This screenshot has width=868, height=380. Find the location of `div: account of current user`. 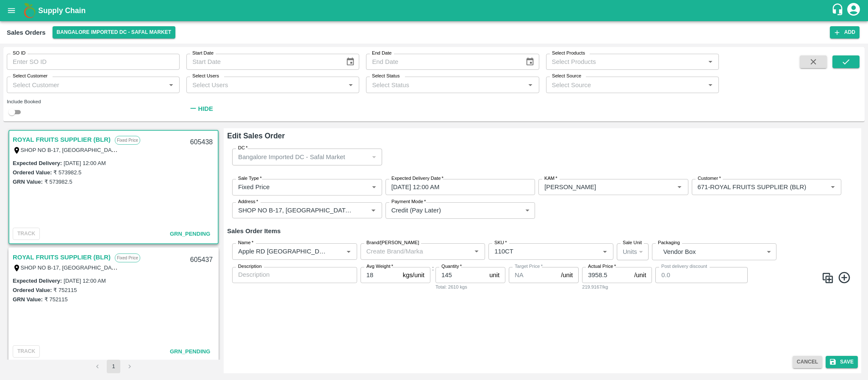

div: account of current user is located at coordinates (854, 10).